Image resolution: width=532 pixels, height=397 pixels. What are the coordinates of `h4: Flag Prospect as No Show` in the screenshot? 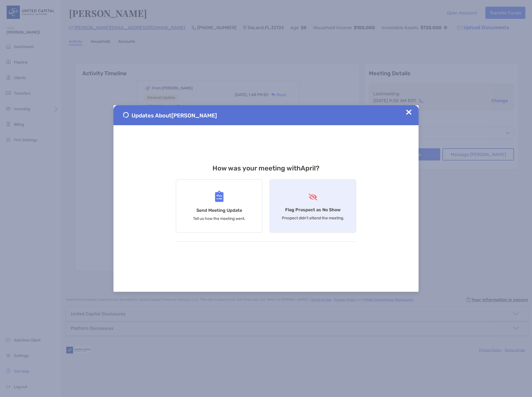 It's located at (313, 209).